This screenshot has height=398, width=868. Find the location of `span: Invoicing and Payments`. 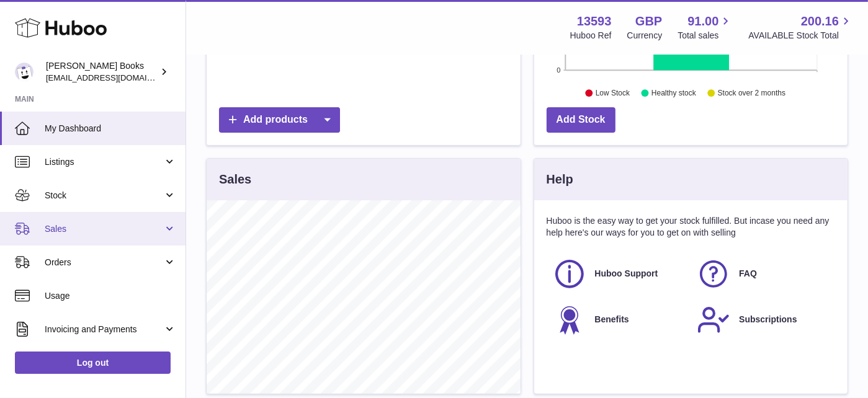

span: Invoicing and Payments is located at coordinates (103, 330).